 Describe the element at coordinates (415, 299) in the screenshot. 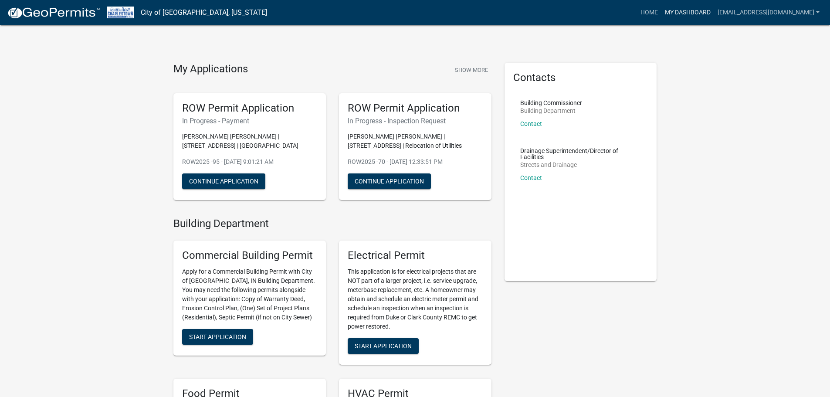

I see `p: This application is for electrical projects that are NOT part of a larger project; i.e. service u...` at that location.